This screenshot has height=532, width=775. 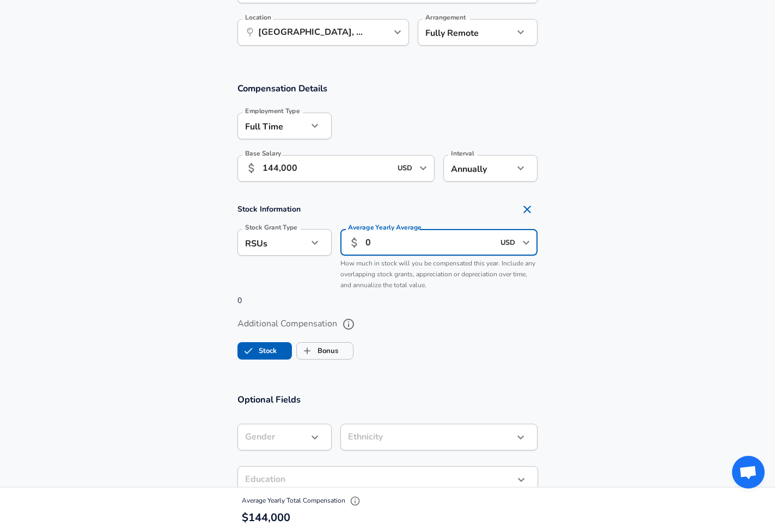 What do you see at coordinates (302, 500) in the screenshot?
I see `span: Average Yearly Total Compensation` at bounding box center [302, 500].